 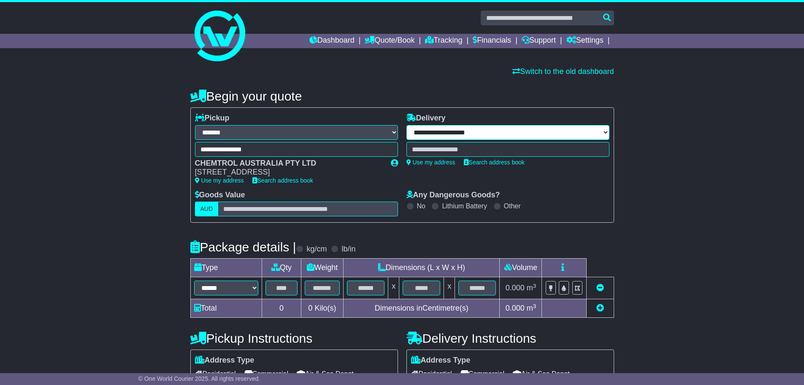 I want to click on h4: Pickup Instructions, so click(x=294, y=338).